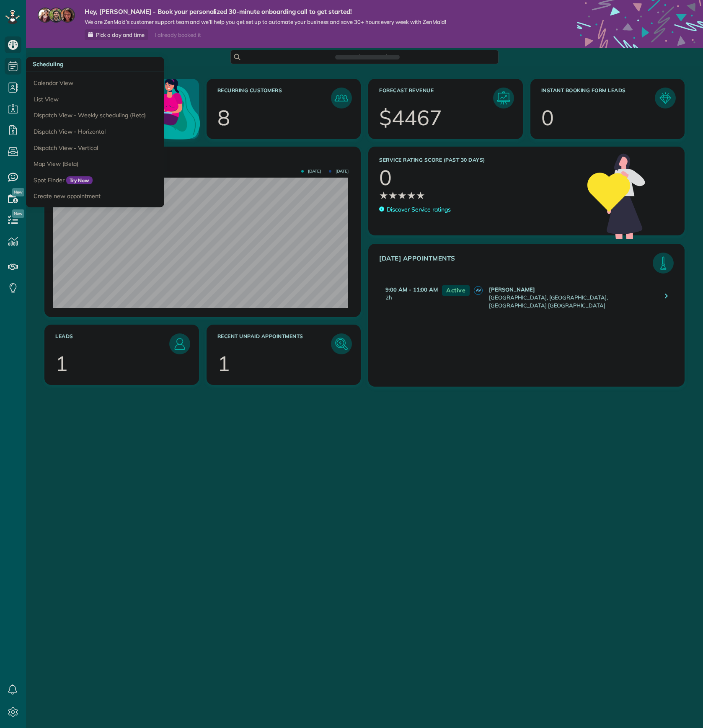 The height and width of the screenshot is (728, 703). Describe the element at coordinates (663, 263) in the screenshot. I see `img: icon_todays_appointments-901f7ab196bb0bea1936b74009e4eb5ffbc2d2711fa7634e0d609ed5ef32b18b.png` at that location.